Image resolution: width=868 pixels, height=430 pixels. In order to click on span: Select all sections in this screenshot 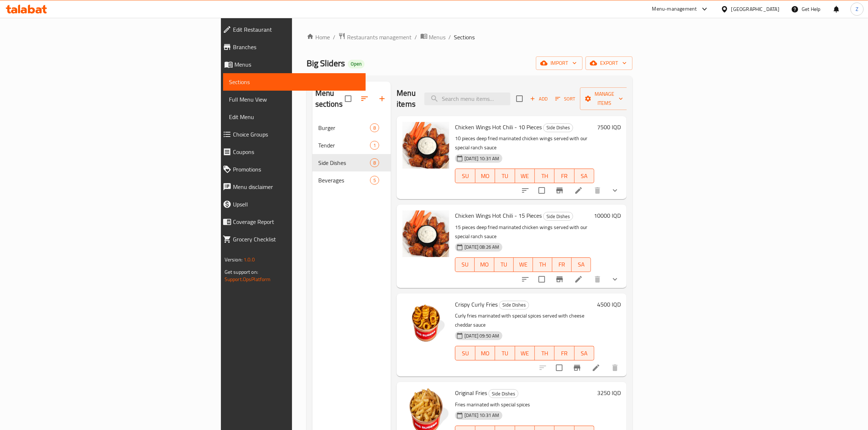, I will do `click(348, 99)`.